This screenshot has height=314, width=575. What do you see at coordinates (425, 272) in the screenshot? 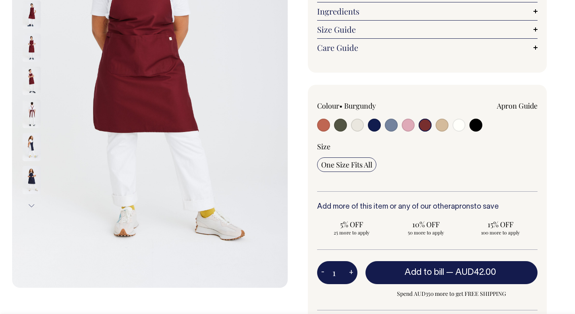
I see `span: Add to bill` at bounding box center [425, 272].